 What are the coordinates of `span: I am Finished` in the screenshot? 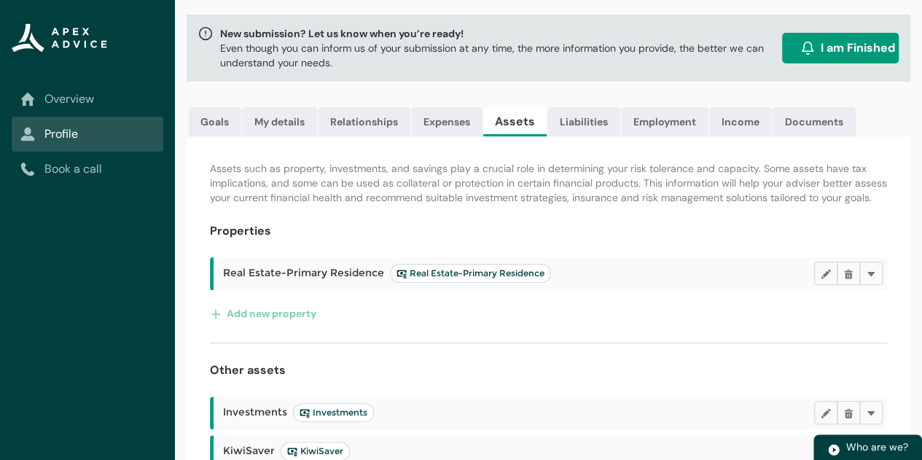 It's located at (857, 48).